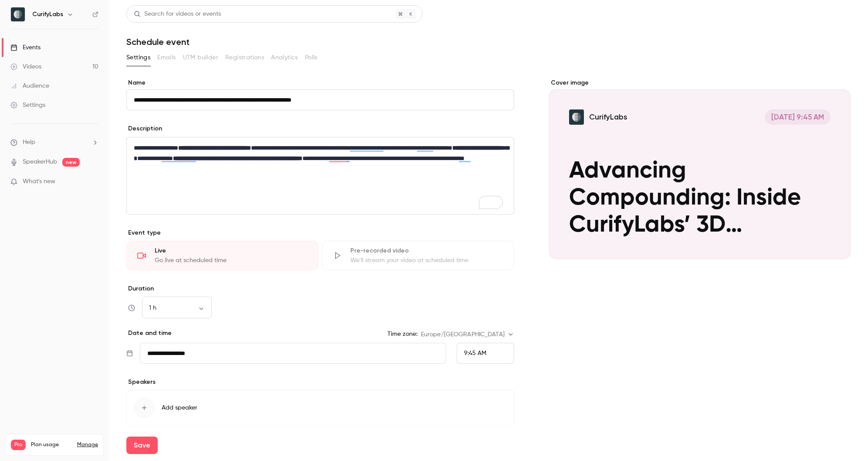 The height and width of the screenshot is (461, 868). I want to click on div: Pre-recorded video, so click(427, 251).